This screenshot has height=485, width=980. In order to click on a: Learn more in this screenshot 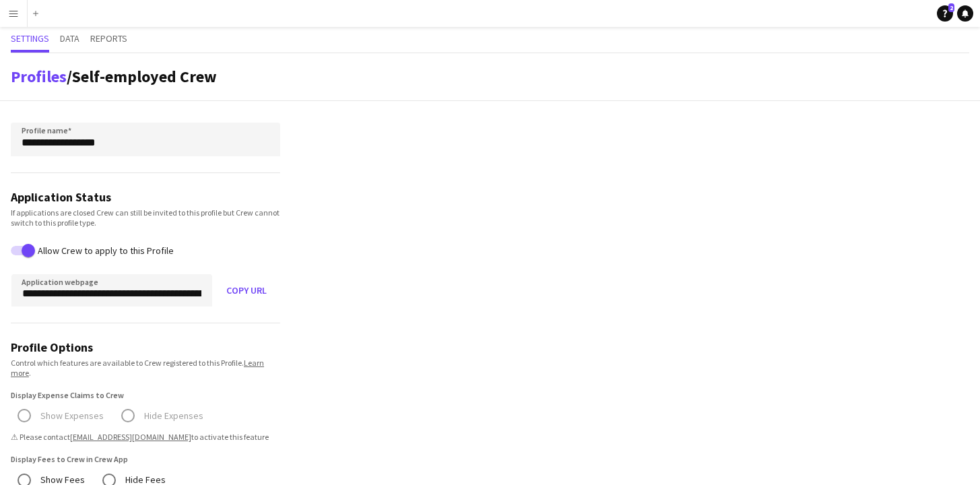, I will do `click(137, 368)`.